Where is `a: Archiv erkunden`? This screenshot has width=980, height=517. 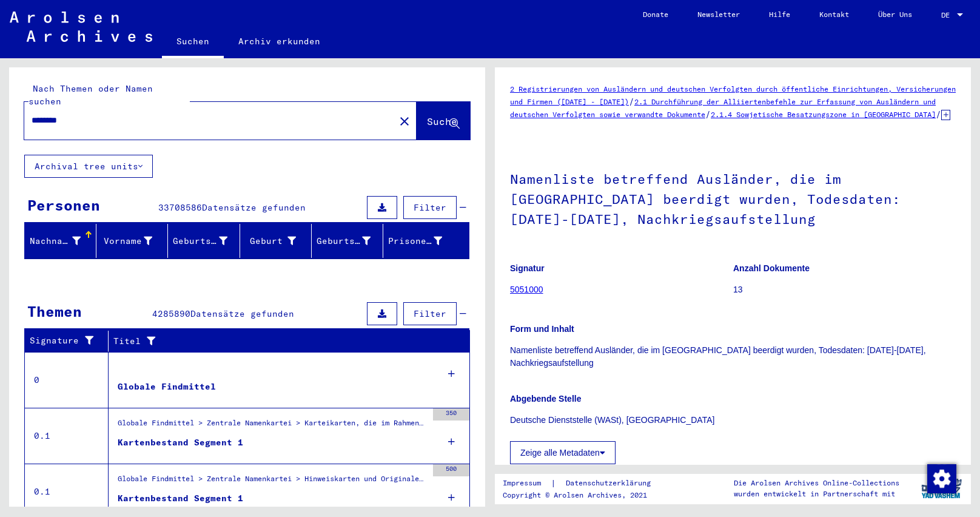 a: Archiv erkunden is located at coordinates (279, 41).